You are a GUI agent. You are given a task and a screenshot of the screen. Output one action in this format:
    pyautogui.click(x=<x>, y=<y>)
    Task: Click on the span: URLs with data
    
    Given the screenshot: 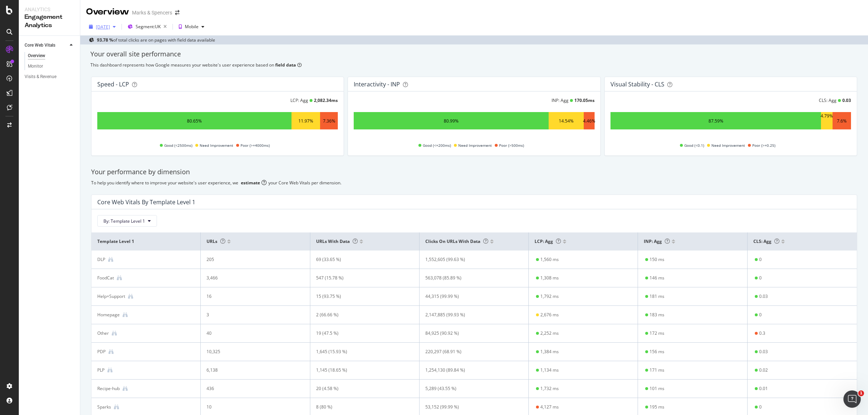 What is the action you would take?
    pyautogui.click(x=336, y=241)
    